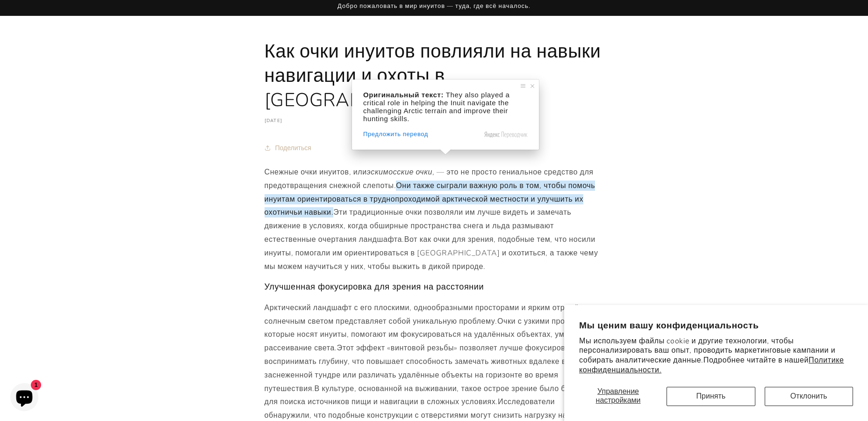 The width and height of the screenshot is (868, 421). I want to click on span: Оригинальный текст:, so click(403, 94).